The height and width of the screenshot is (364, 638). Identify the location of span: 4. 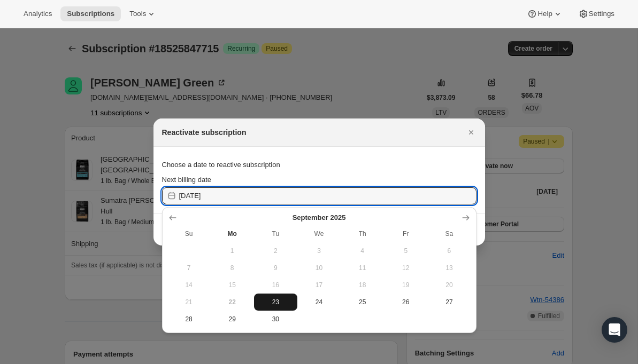
(362, 251).